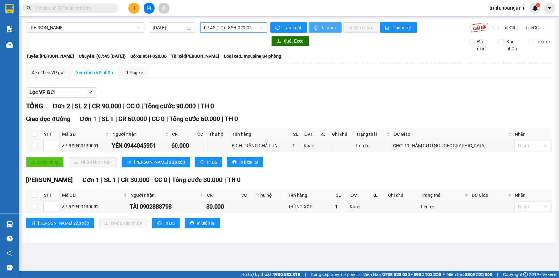 This screenshot has height=278, width=559. Describe the element at coordinates (129, 162) in the screenshot. I see `span: sort-ascending` at that location.